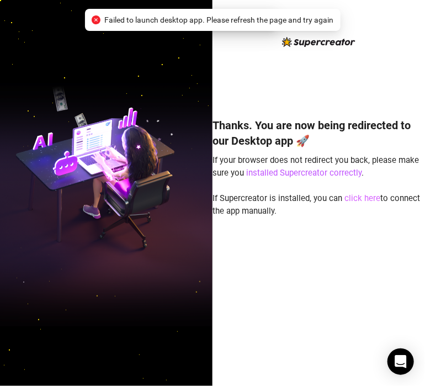  I want to click on span: If your browser does not redirect you back, please make sure you ., so click(316, 167).